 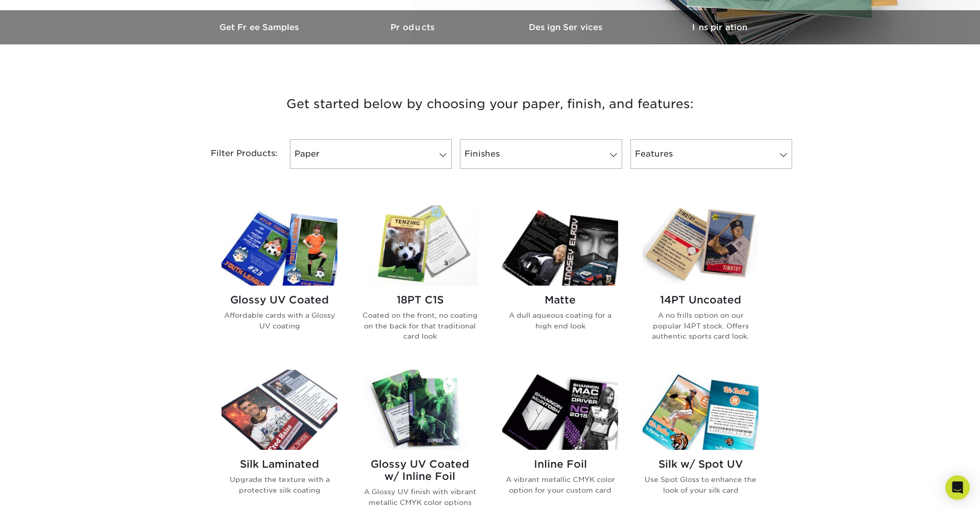 What do you see at coordinates (419, 410) in the screenshot?
I see `img: Glossy UV Coated w/ Inline Foil Trading Cards` at bounding box center [419, 410].